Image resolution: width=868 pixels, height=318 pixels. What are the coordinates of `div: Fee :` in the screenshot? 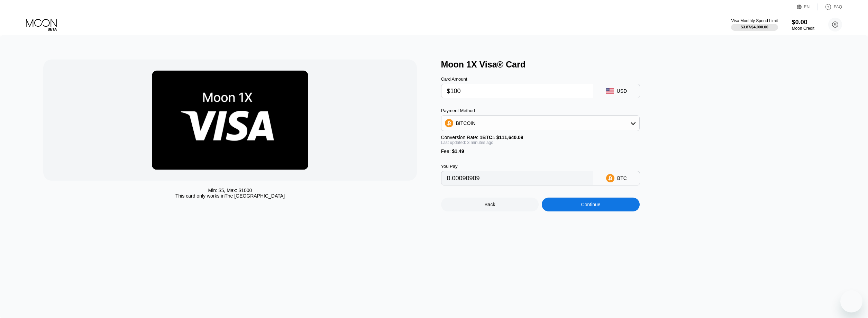 It's located at (540, 151).